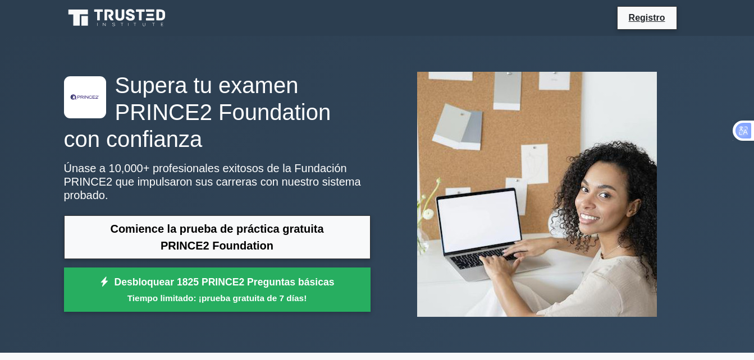  Describe the element at coordinates (217, 112) in the screenshot. I see `h1: Supera tu examen PRINCE2 Foundation con confianza` at that location.